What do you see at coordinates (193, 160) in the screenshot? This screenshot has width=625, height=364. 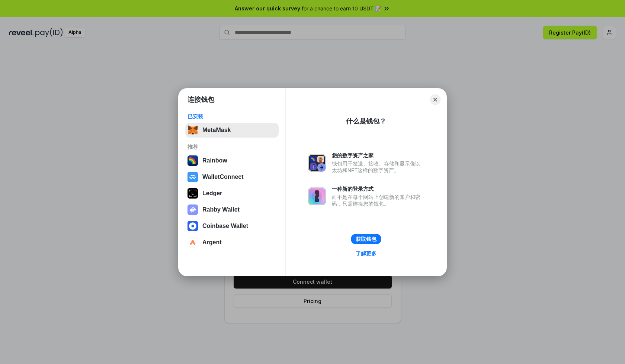 I see `img: svg+xml,%3Csvg%20width%3D%22120%22%20height%3D%22120%22%20viewBox%3D%220%200%20120%20120%22%20fil...` at bounding box center [193, 160].